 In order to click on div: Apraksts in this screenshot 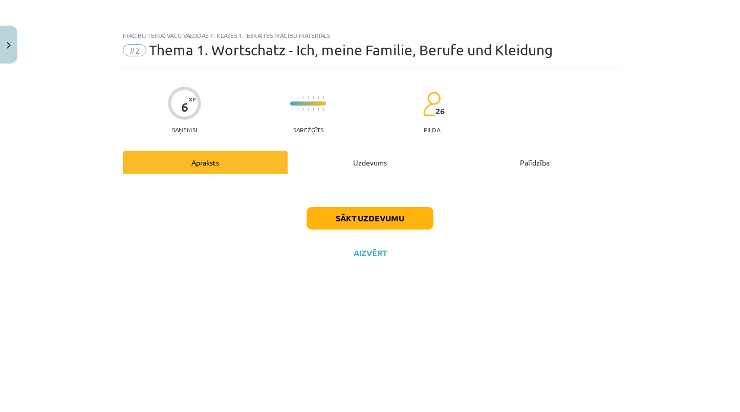, I will do `click(205, 162)`.